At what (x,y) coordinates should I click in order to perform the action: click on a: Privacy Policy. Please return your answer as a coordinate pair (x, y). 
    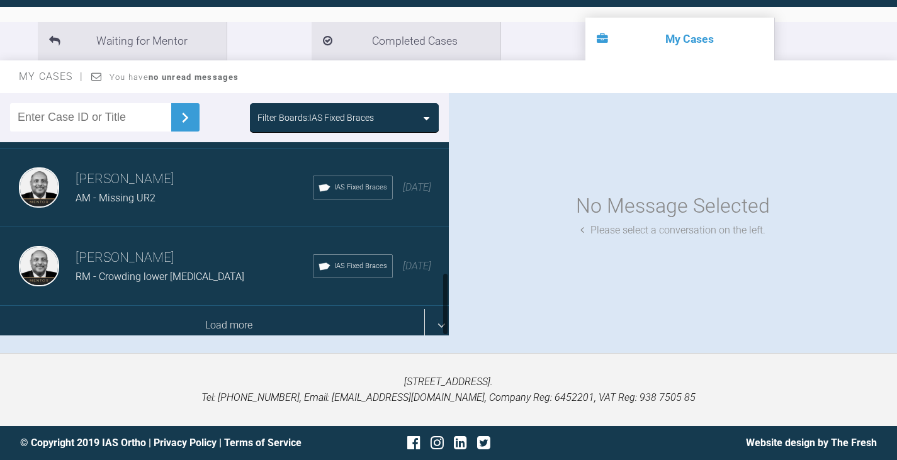
    Looking at the image, I should click on (185, 442).